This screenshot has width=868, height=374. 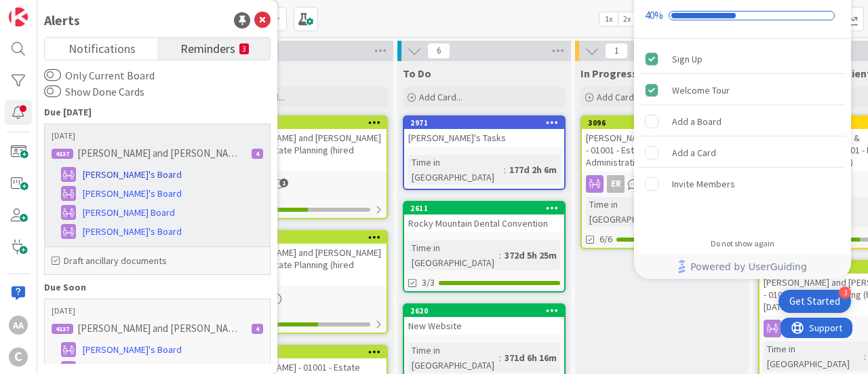 What do you see at coordinates (742, 90) in the screenshot?
I see `div: Welcome Tour is complete.` at bounding box center [742, 90].